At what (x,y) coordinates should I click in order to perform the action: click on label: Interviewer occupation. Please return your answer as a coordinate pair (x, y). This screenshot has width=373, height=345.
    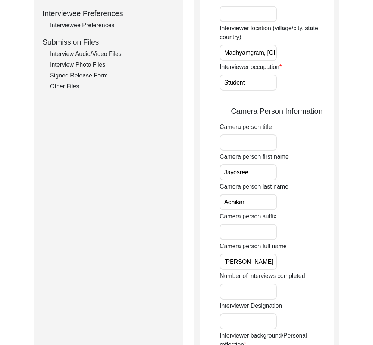
    Looking at the image, I should click on (250, 67).